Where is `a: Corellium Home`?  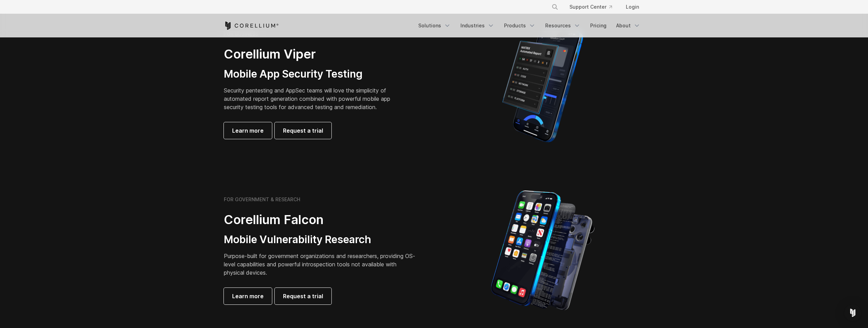 a: Corellium Home is located at coordinates (251, 26).